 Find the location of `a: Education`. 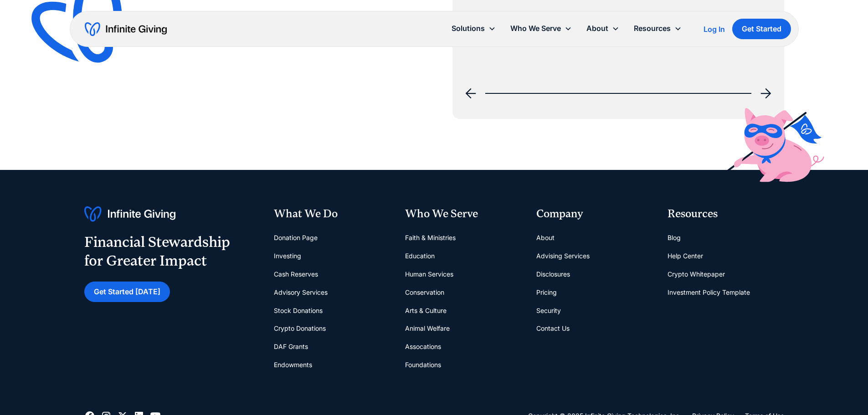

a: Education is located at coordinates (419, 256).